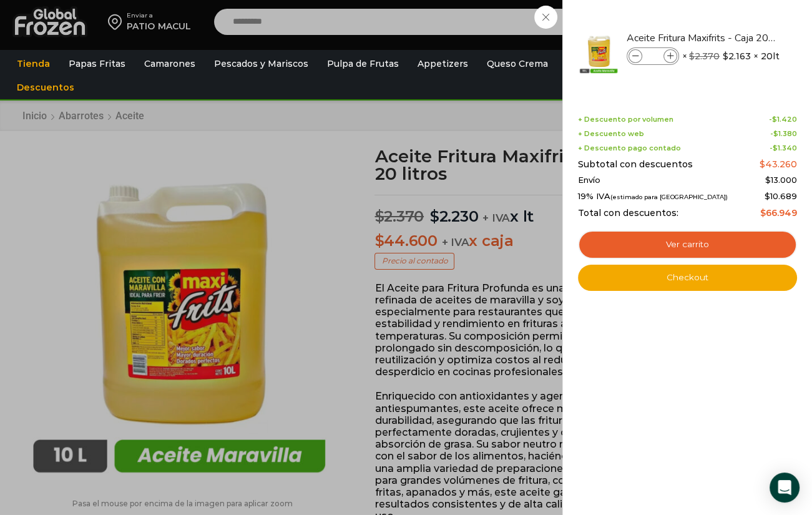  I want to click on a: Pescados y Mariscos, so click(261, 64).